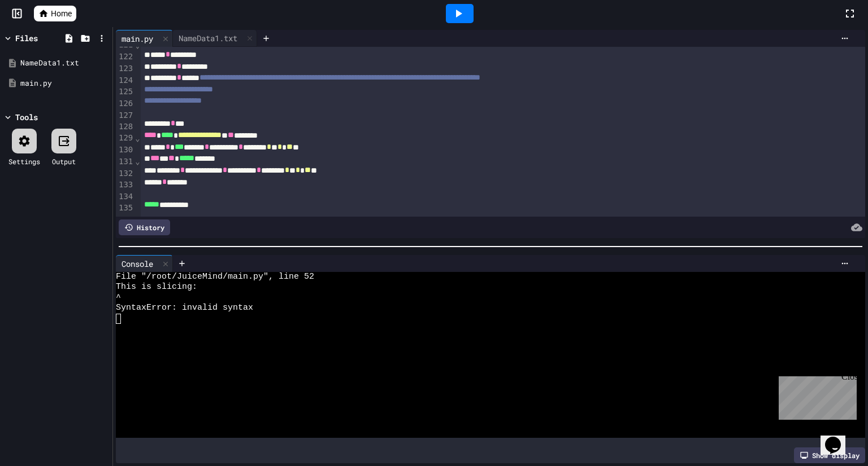 The height and width of the screenshot is (466, 868). I want to click on span: File "/root/JuiceMind/main.py", line 52, so click(215, 277).